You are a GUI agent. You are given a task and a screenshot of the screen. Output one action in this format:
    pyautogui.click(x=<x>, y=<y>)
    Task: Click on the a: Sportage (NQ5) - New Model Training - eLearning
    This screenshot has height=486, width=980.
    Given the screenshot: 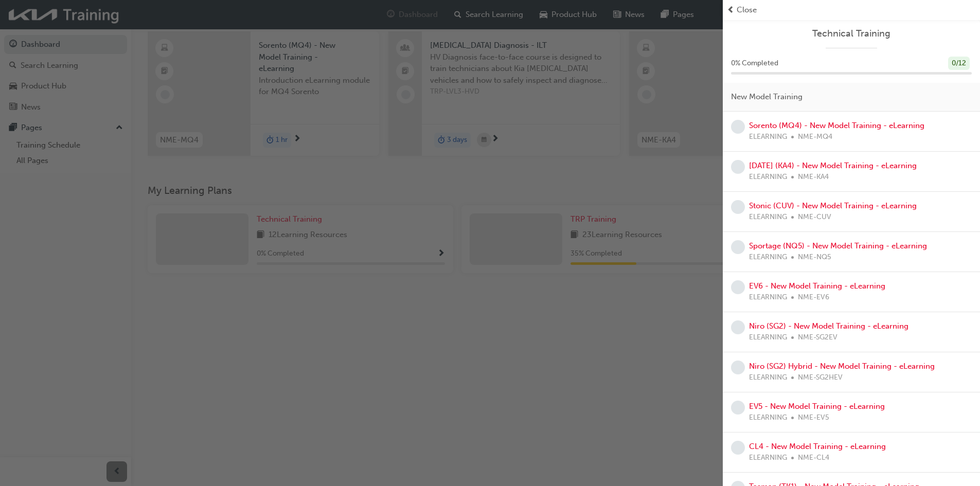 What is the action you would take?
    pyautogui.click(x=838, y=245)
    